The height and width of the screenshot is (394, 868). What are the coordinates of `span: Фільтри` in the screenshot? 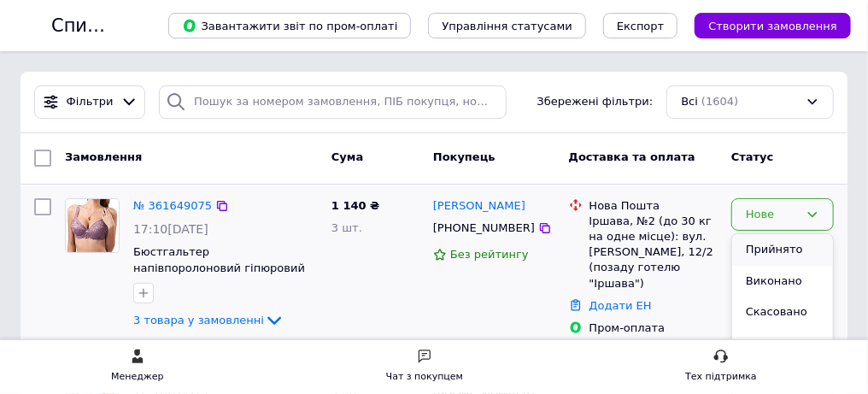 It's located at (90, 101).